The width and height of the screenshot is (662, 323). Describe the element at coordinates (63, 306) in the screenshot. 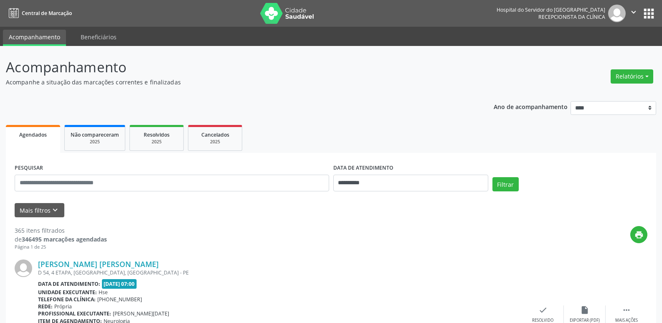

I see `span: Própria` at that location.